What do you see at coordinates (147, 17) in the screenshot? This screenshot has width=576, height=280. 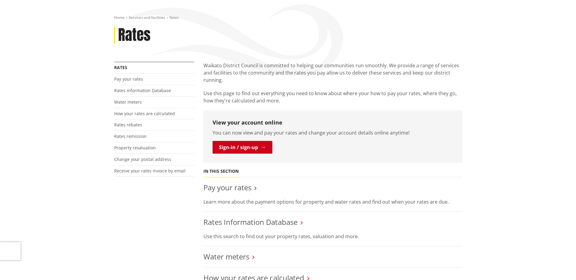 I see `a: Services and facilities` at bounding box center [147, 17].